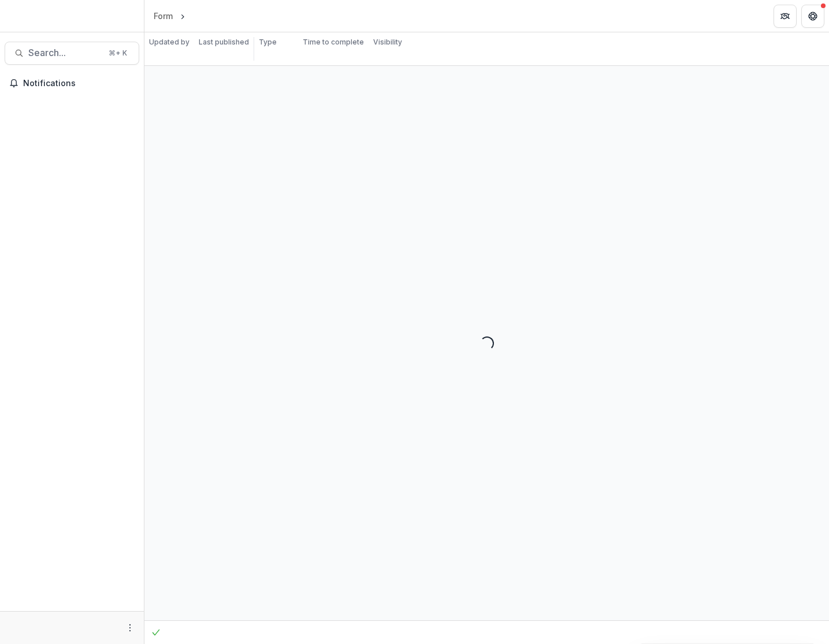 This screenshot has width=829, height=644. What do you see at coordinates (78, 83) in the screenshot?
I see `span: Notifications` at bounding box center [78, 83].